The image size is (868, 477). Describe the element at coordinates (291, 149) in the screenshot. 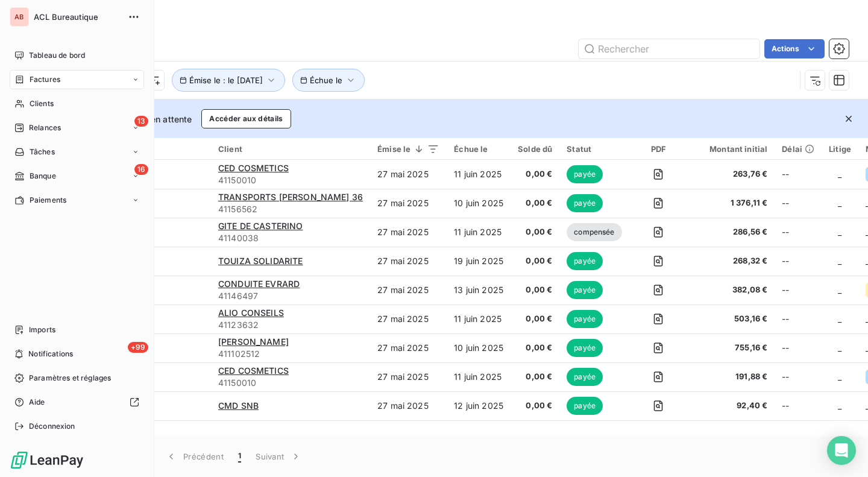

I see `div: Client` at that location.